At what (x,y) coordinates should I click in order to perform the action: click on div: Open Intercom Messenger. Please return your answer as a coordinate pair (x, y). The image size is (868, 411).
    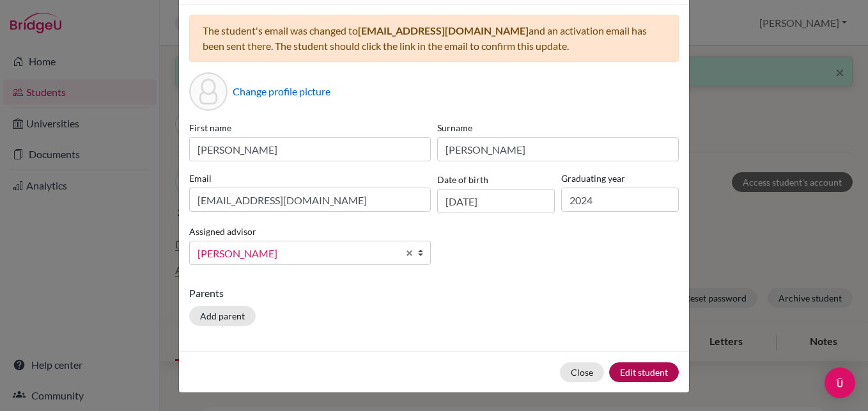
    Looking at the image, I should click on (840, 383).